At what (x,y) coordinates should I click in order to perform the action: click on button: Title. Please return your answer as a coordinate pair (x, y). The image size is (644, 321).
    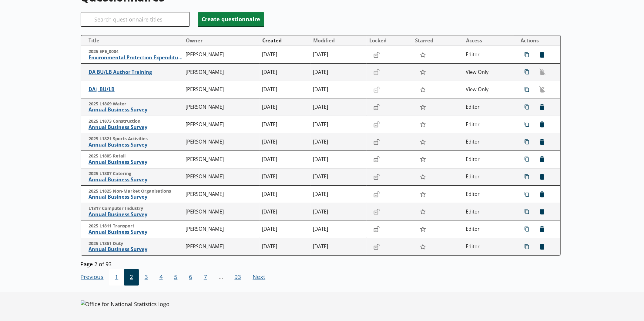
    Looking at the image, I should click on (133, 41).